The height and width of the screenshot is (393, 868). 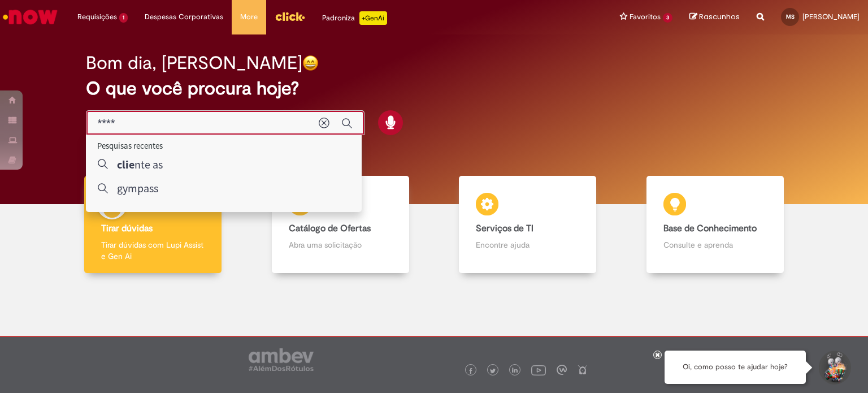 What do you see at coordinates (373, 18) in the screenshot?
I see `p: +GenAi` at bounding box center [373, 18].